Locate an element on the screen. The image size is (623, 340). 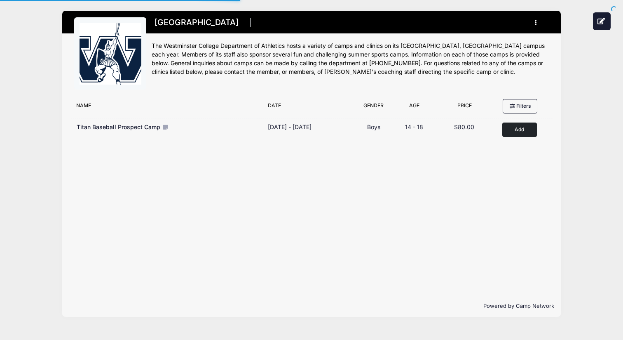
span: $80.00 is located at coordinates (464, 127).